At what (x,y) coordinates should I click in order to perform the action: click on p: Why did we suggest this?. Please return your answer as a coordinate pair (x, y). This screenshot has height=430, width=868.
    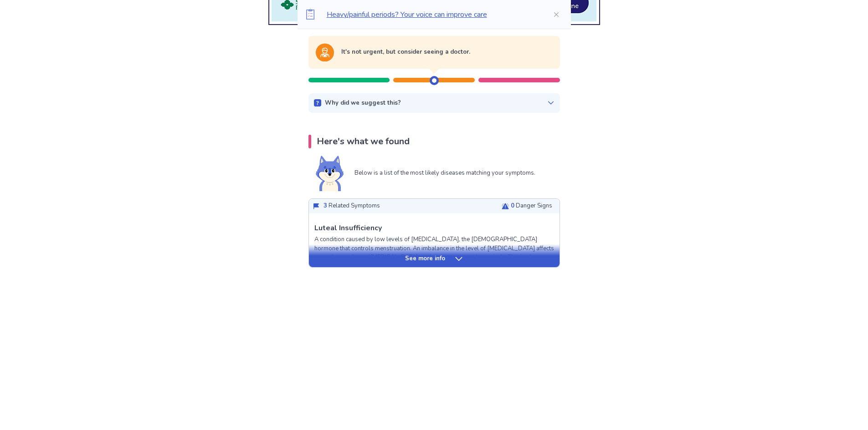
    Looking at the image, I should click on (363, 103).